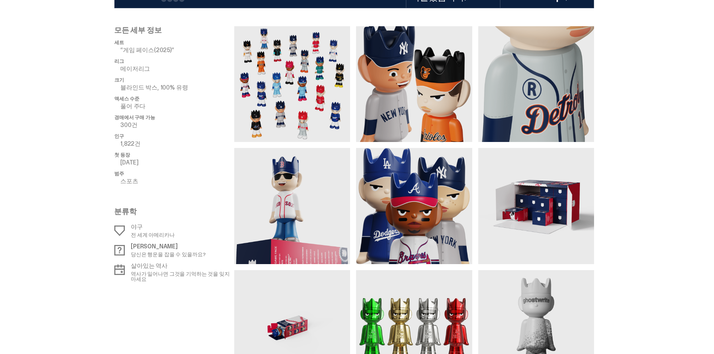  I want to click on font: 메이저리그, so click(135, 69).